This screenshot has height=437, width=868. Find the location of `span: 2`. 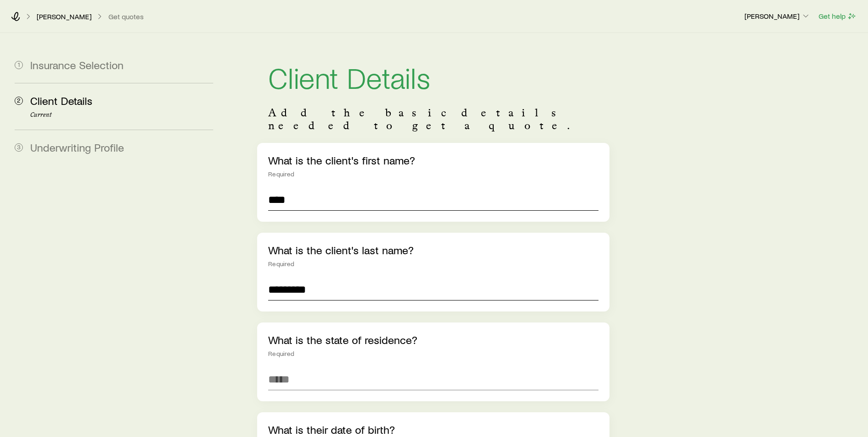

span: 2 is located at coordinates (19, 101).